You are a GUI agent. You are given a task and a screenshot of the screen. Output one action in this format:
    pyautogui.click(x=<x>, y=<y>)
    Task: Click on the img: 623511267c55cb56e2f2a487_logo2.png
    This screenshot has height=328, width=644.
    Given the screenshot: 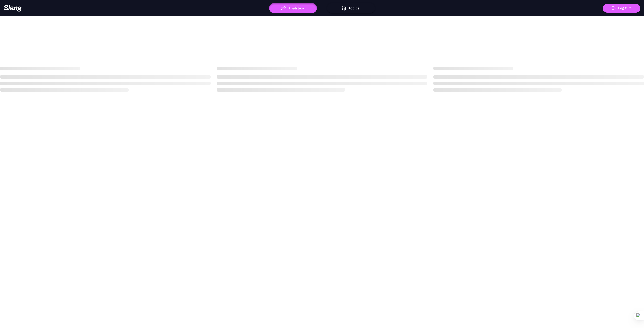 What is the action you would take?
    pyautogui.click(x=13, y=8)
    